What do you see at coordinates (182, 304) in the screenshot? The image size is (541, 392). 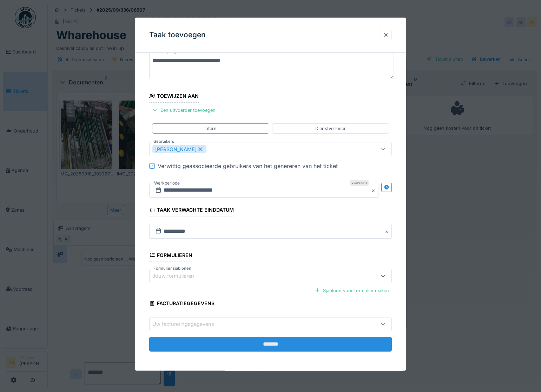 I see `div: Facturatiegegevens` at bounding box center [182, 304].